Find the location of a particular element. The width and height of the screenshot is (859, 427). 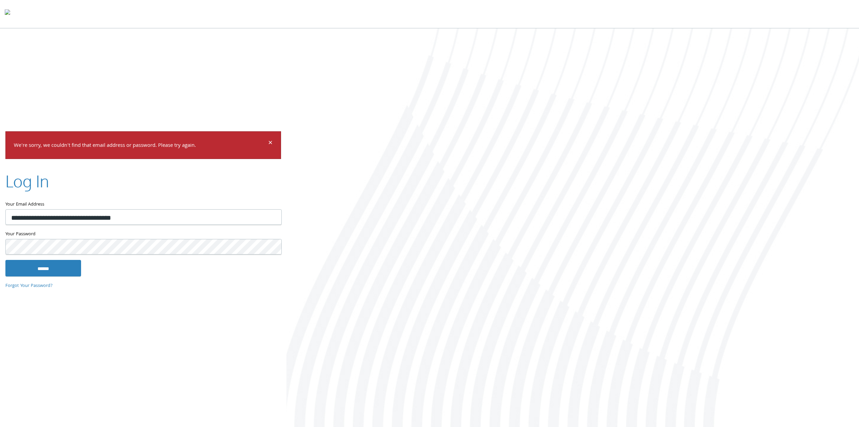

button: Dismiss alert is located at coordinates (270, 144).